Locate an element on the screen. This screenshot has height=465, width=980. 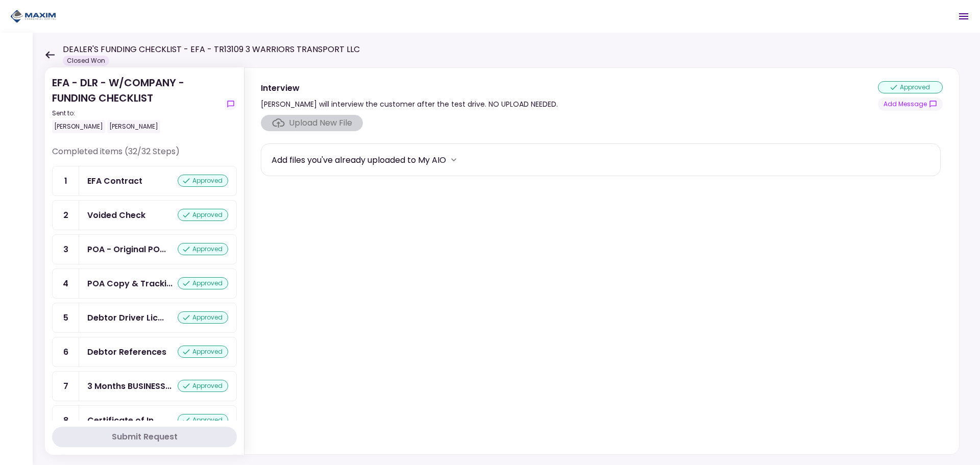
div: Voided Check is located at coordinates (117, 215).